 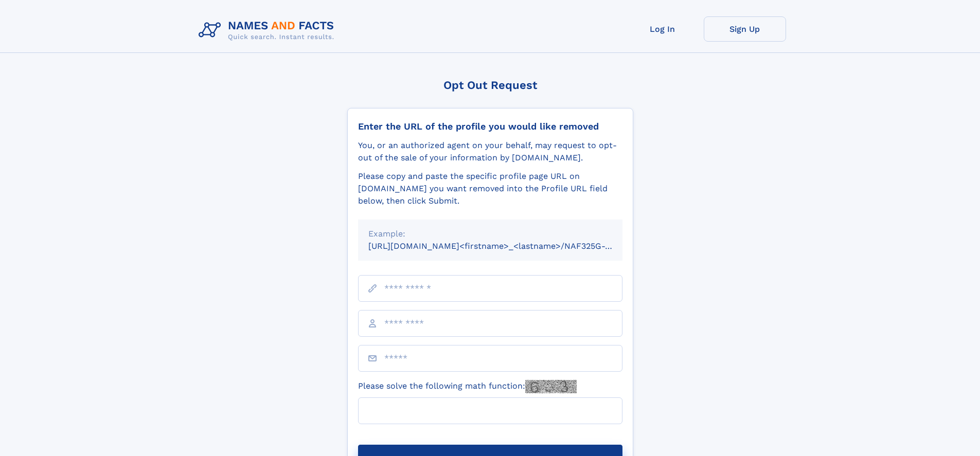 I want to click on img: Logo Names and Facts, so click(x=268, y=30).